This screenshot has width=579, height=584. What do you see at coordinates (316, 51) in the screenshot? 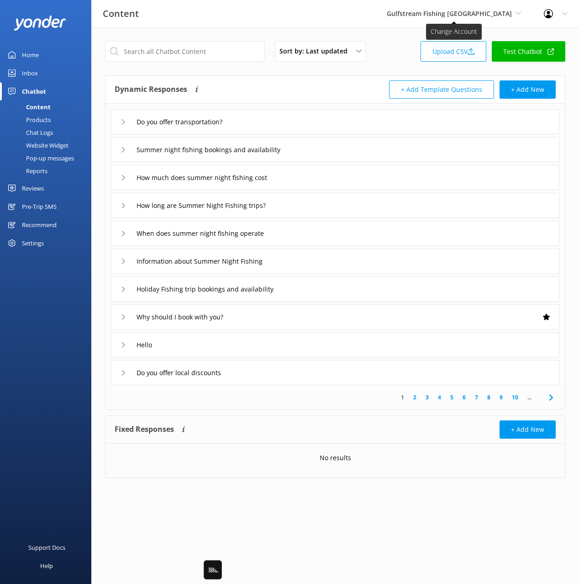
I see `span: Sort by: Last updated` at bounding box center [316, 51].